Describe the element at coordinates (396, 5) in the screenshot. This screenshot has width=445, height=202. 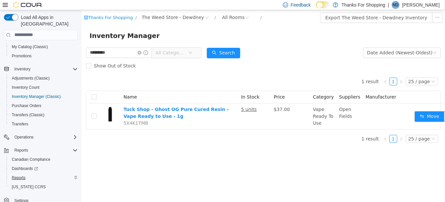
I see `div: Nikki Dusyk` at that location.